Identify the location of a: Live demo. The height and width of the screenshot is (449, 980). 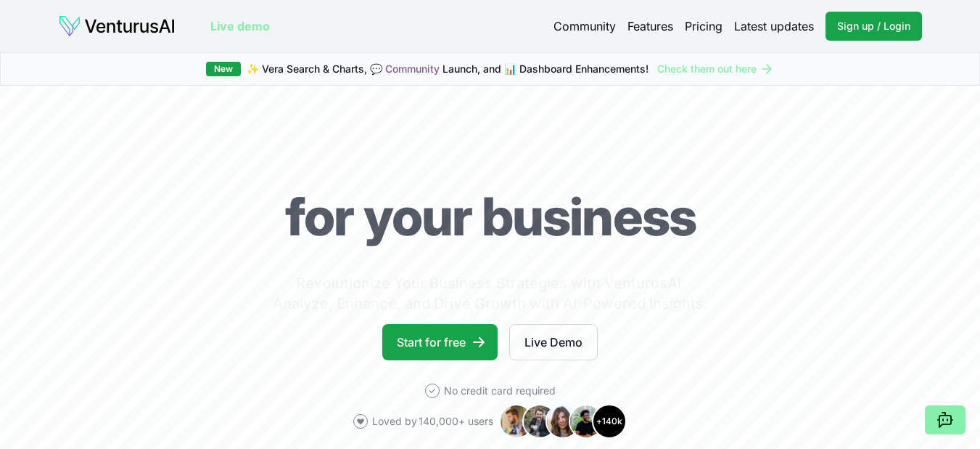
(240, 26).